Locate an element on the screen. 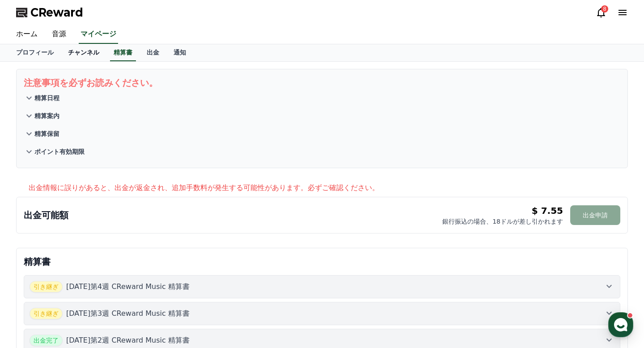  span: Home is located at coordinates (30, 291).